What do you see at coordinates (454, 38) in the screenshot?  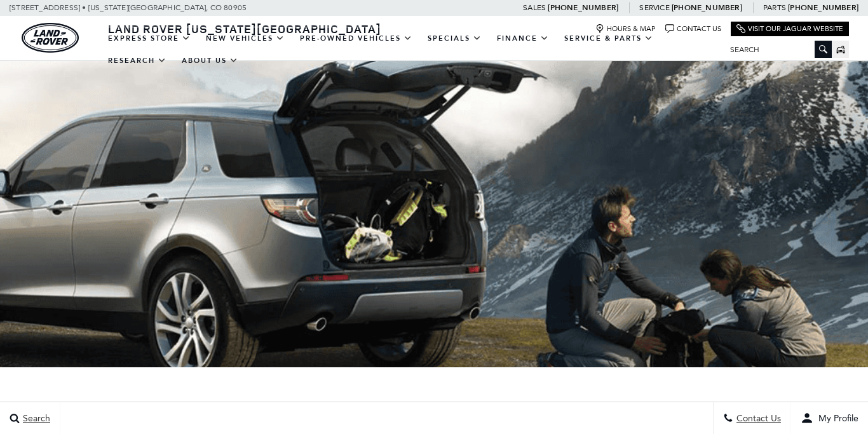 I see `a: Specials` at bounding box center [454, 38].